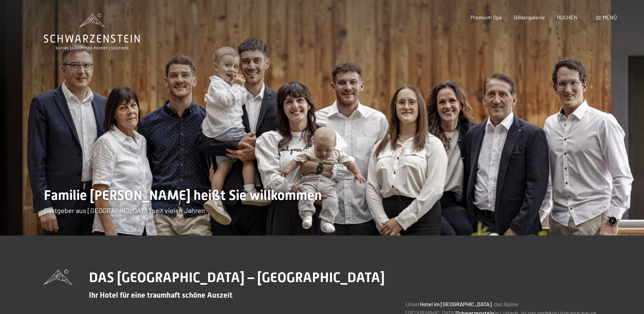 This screenshot has height=314, width=644. What do you see at coordinates (610, 17) in the screenshot?
I see `span: Menü` at bounding box center [610, 17].